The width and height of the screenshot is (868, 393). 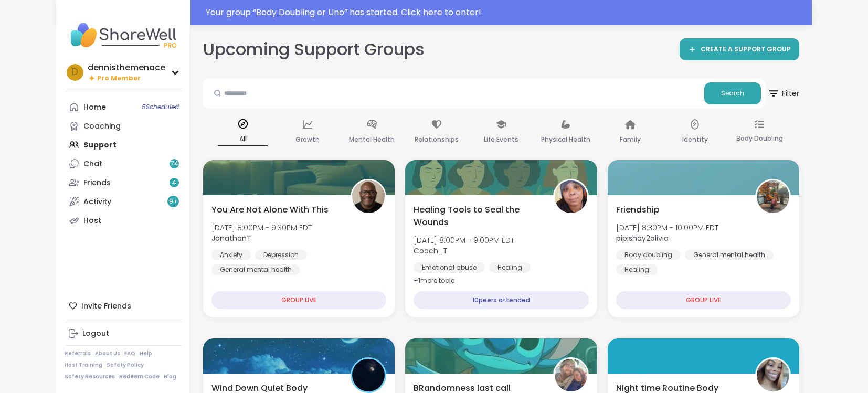 What do you see at coordinates (75, 73) in the screenshot?
I see `span: d` at bounding box center [75, 73].